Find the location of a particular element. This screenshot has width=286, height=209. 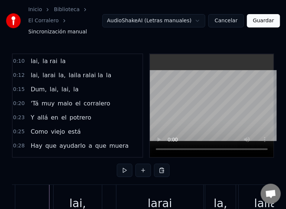

span: larai is located at coordinates (49, 75).